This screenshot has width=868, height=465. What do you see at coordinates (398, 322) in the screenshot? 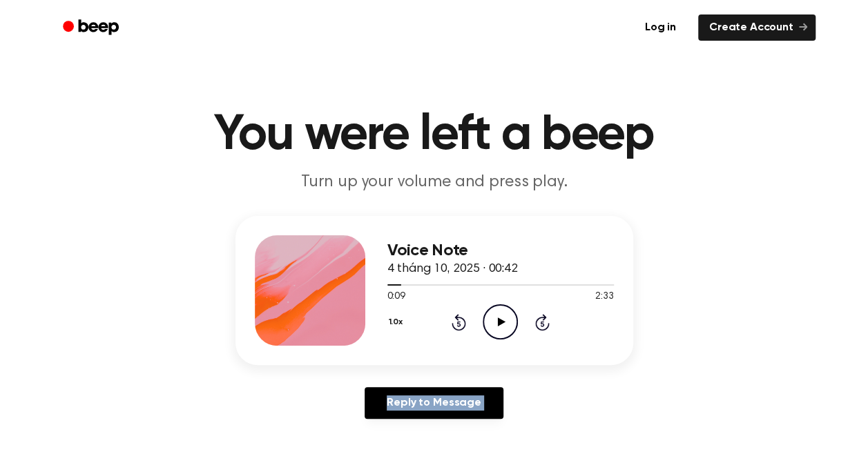
I see `button: 1.0x` at bounding box center [398, 322].